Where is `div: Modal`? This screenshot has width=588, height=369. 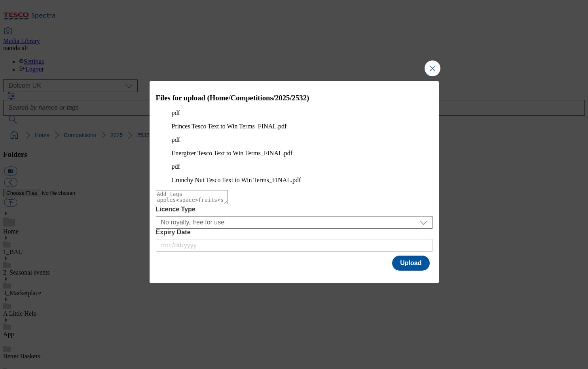
div: Modal is located at coordinates (294, 182).